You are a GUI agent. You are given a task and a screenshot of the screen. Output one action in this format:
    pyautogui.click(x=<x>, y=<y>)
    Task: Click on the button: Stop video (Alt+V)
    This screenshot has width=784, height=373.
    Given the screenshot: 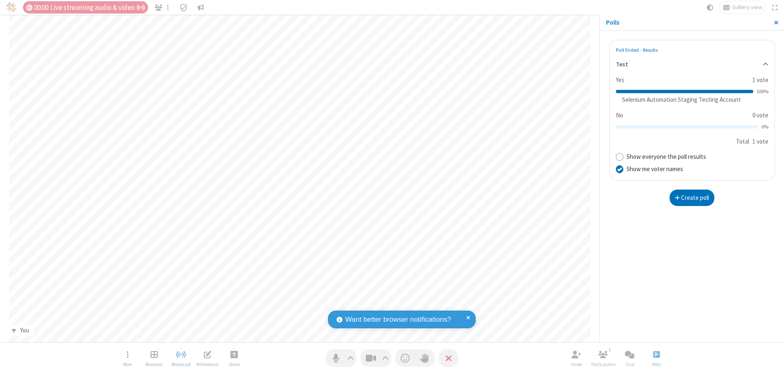 What is the action you would take?
    pyautogui.click(x=376, y=358)
    